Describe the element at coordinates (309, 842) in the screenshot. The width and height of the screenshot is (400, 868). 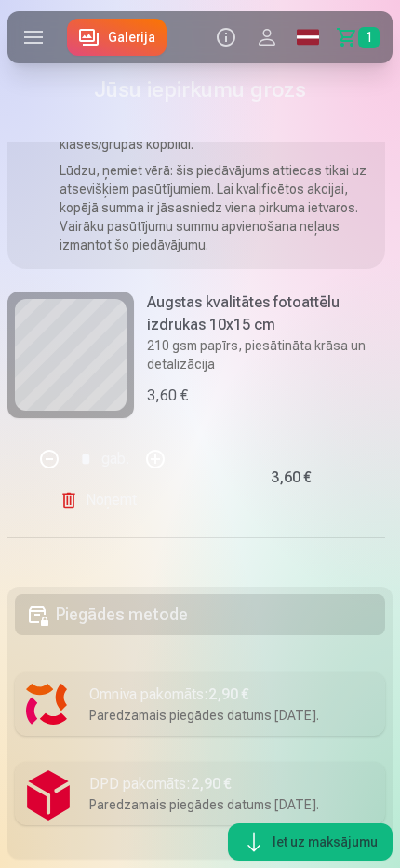
I see `button: Iet uz maksājumu` at that location.